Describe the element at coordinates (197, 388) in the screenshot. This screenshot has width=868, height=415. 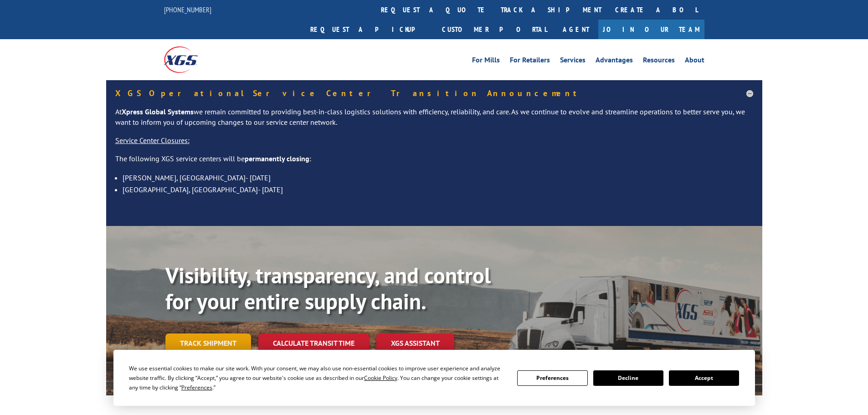
I see `span: Preferences` at that location.